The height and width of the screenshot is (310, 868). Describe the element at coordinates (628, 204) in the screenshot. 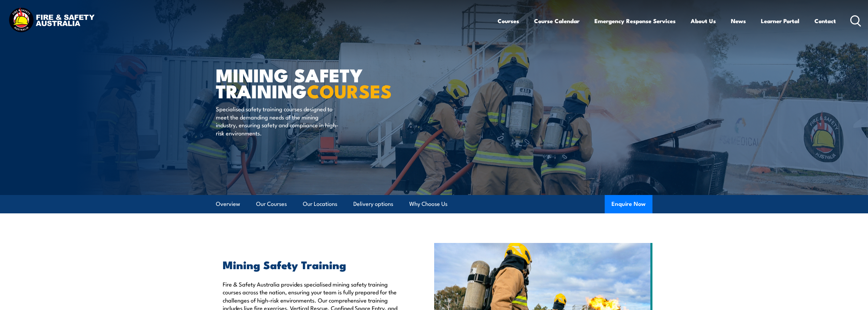

I see `button: Enquire Now` at that location.